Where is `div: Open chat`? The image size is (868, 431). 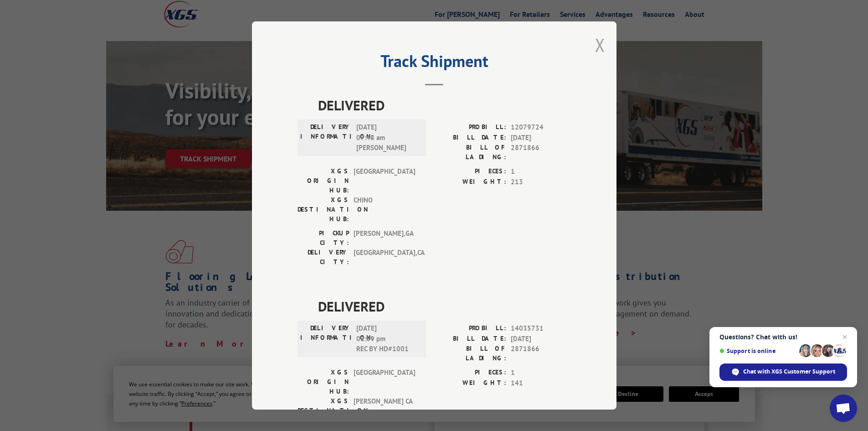
div: Open chat is located at coordinates (843, 408).